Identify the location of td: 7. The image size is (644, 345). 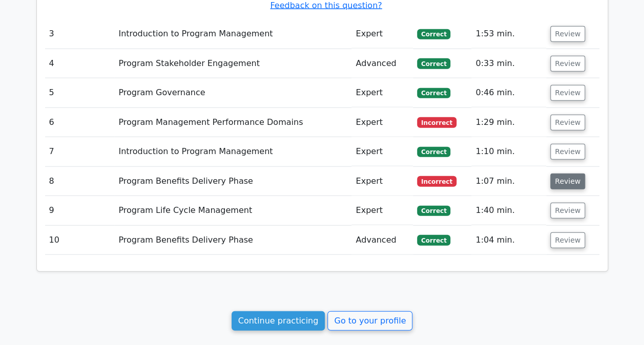
(80, 152).